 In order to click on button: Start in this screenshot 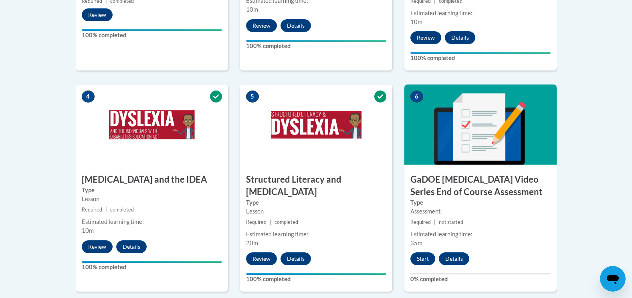, I will do `click(423, 259)`.